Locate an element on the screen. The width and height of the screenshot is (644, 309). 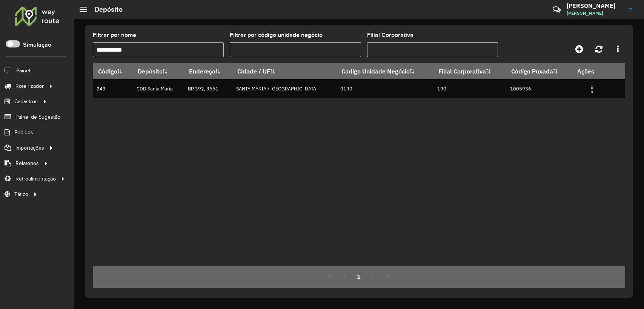
th: Código Unidade Negócio is located at coordinates (385, 72).